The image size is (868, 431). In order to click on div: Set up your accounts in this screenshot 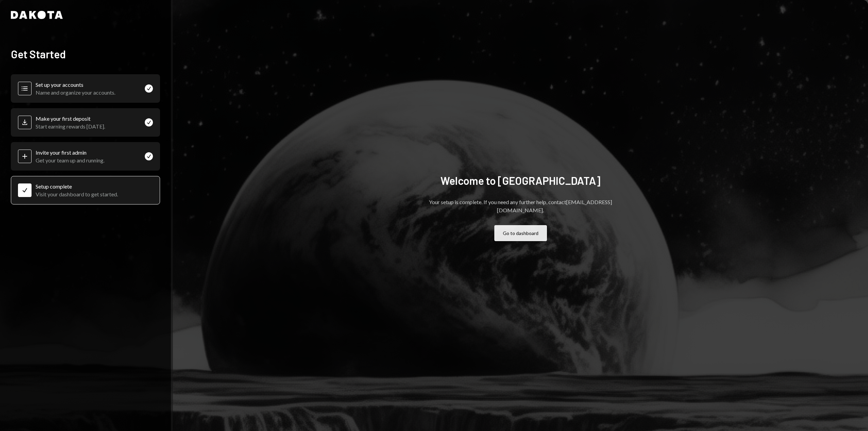, I will do `click(76, 84)`.